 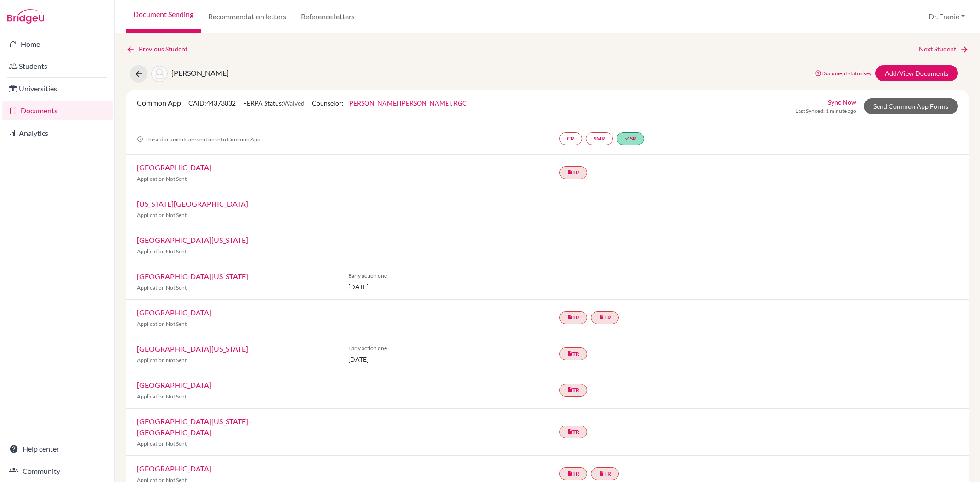 What do you see at coordinates (57, 133) in the screenshot?
I see `a: Analytics` at bounding box center [57, 133].